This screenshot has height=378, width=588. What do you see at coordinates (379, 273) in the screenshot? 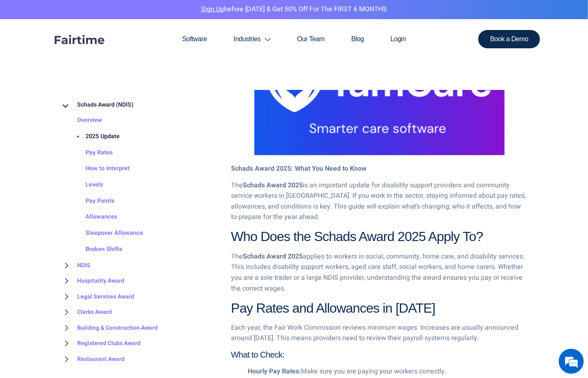
I see `p: The applies to workers in social, community, home care, and disability services. This includes di...` at bounding box center [379, 273].